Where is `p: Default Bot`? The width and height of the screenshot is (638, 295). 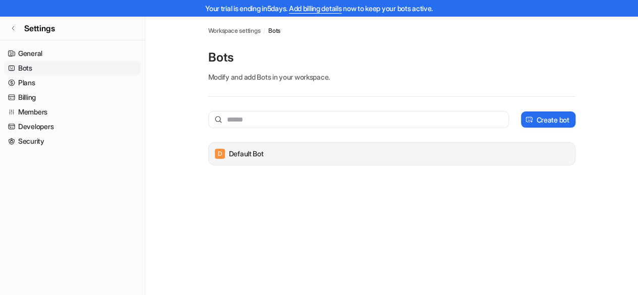 p: Default Bot is located at coordinates (246, 154).